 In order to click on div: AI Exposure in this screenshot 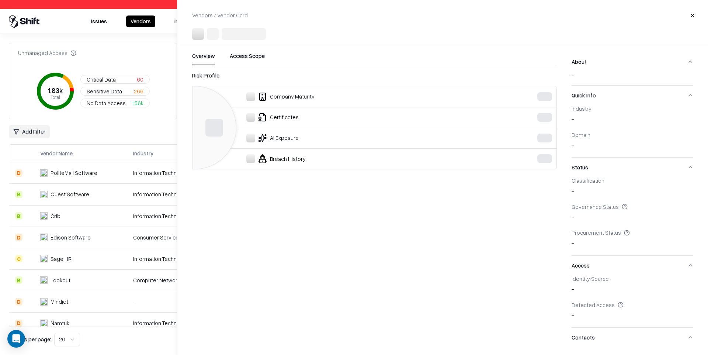, I will do `click(346, 138)`.